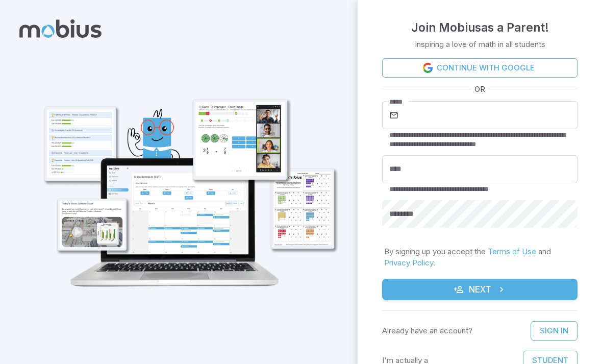 The width and height of the screenshot is (602, 364). I want to click on button: Next, so click(480, 290).